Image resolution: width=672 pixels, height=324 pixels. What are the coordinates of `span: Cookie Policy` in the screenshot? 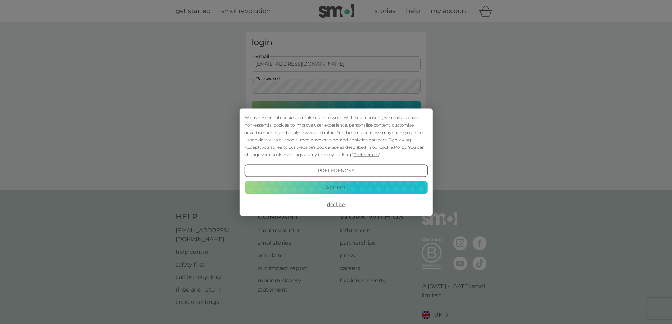 It's located at (393, 147).